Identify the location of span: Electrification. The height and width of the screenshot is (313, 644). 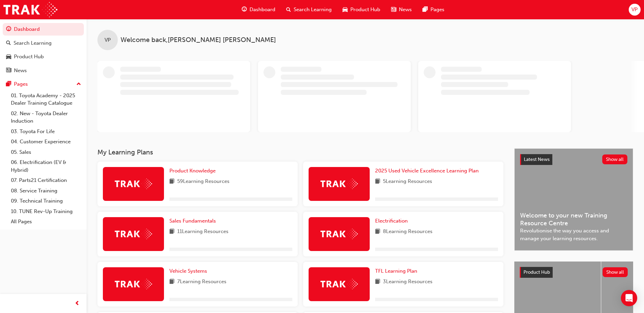
(392, 221).